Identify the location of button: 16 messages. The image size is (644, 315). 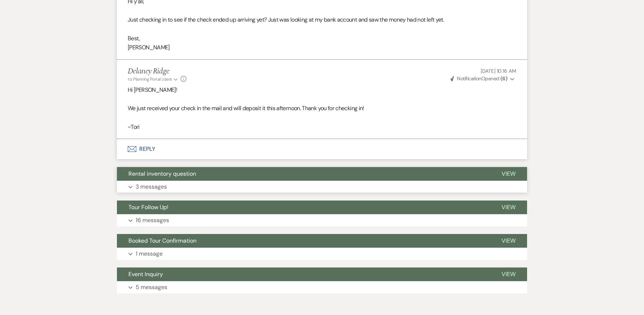
(322, 221).